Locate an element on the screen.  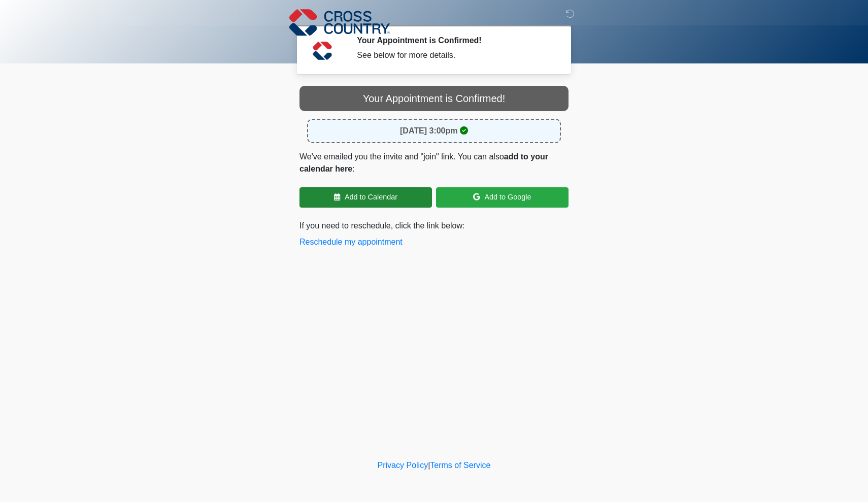
div: Your Appointment is Confirmed! is located at coordinates (434, 98).